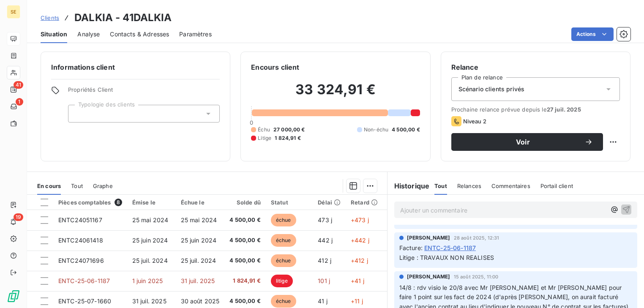  I want to click on span: +473 j, so click(359, 220).